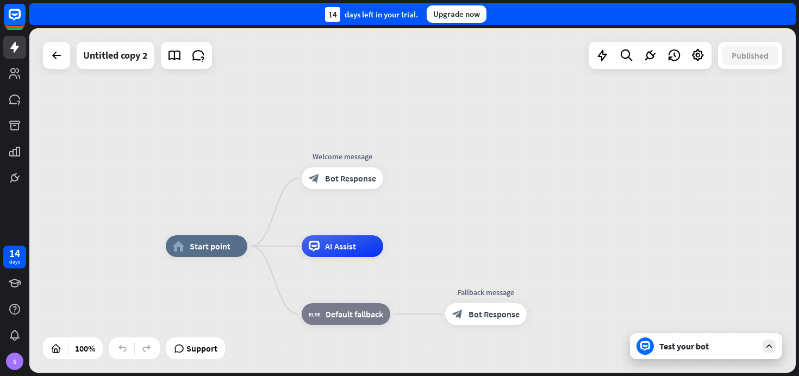 The image size is (799, 376). Describe the element at coordinates (340, 246) in the screenshot. I see `span: AI Assist` at that location.